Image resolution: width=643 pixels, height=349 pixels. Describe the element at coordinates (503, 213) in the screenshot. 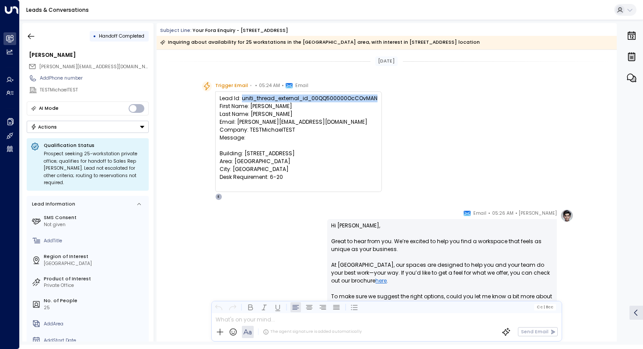

I see `span: 05:26 AM` at that location.